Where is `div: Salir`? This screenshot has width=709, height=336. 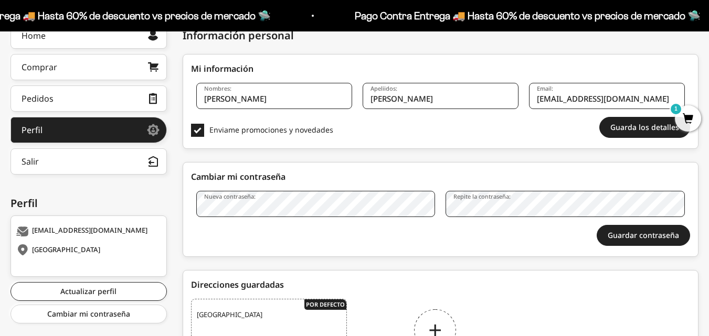
div: Salir is located at coordinates (30, 162).